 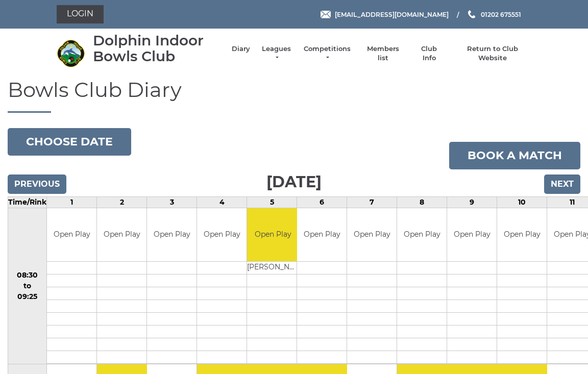 I want to click on td: 7, so click(x=372, y=202).